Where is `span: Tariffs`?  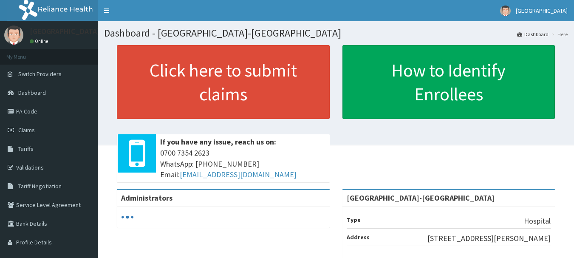 span: Tariffs is located at coordinates (26, 149).